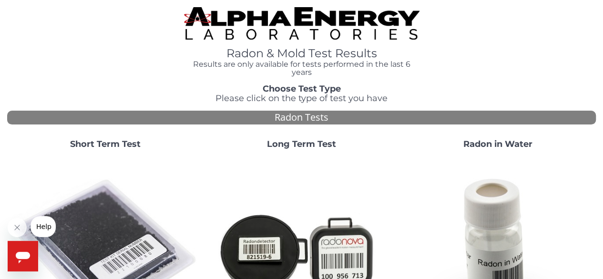 Image resolution: width=603 pixels, height=279 pixels. Describe the element at coordinates (301, 144) in the screenshot. I see `strong: Long Term Test` at that location.